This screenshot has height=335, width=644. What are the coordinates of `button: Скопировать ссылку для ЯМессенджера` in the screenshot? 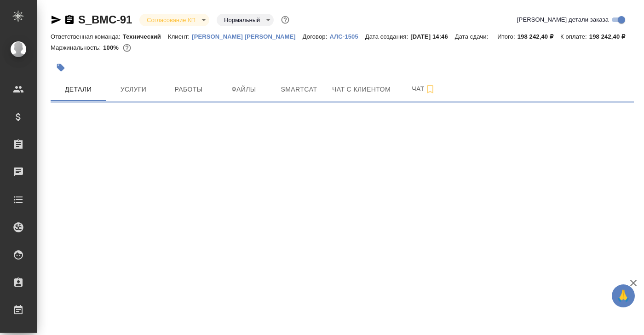 It's located at (56, 20).